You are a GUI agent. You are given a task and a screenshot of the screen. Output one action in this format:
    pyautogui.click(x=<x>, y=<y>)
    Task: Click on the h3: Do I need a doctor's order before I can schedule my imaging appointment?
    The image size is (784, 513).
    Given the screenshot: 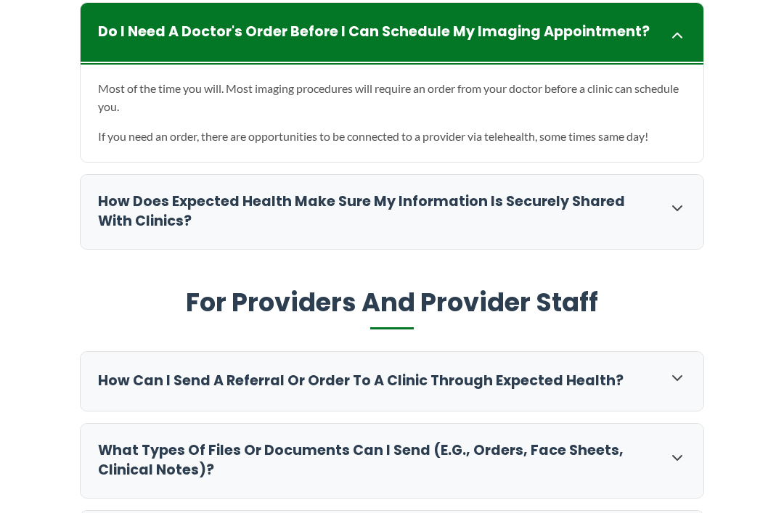 What is the action you would take?
    pyautogui.click(x=376, y=32)
    